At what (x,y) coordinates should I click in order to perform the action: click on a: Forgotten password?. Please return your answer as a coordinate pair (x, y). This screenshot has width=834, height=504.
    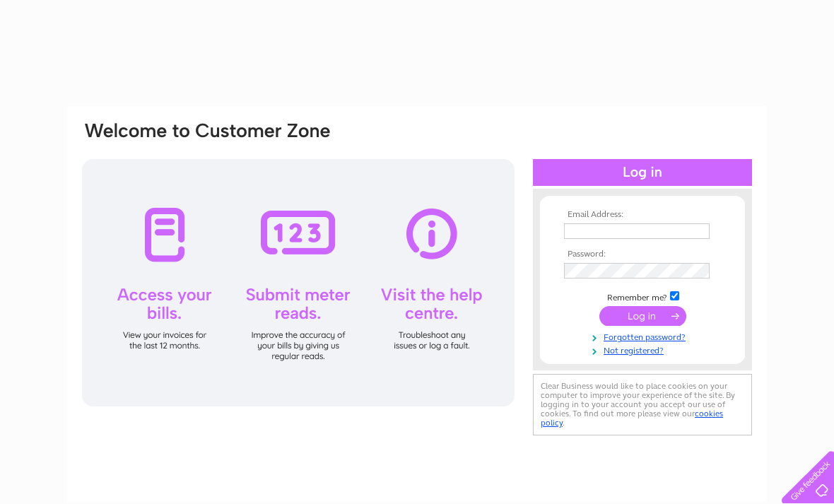
    Looking at the image, I should click on (644, 336).